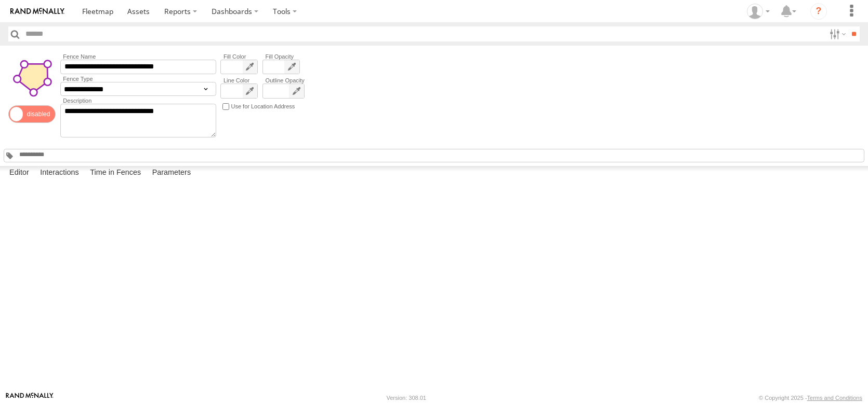 Image resolution: width=868 pixels, height=403 pixels. Describe the element at coordinates (836, 34) in the screenshot. I see `label: Search Filter Options` at that location.